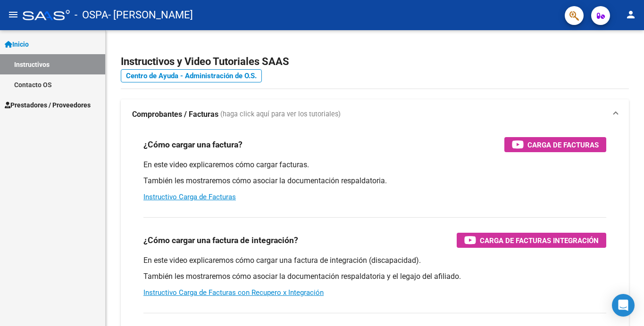 This screenshot has height=326, width=644. What do you see at coordinates (13, 15) in the screenshot?
I see `mat-icon: menu` at bounding box center [13, 15].